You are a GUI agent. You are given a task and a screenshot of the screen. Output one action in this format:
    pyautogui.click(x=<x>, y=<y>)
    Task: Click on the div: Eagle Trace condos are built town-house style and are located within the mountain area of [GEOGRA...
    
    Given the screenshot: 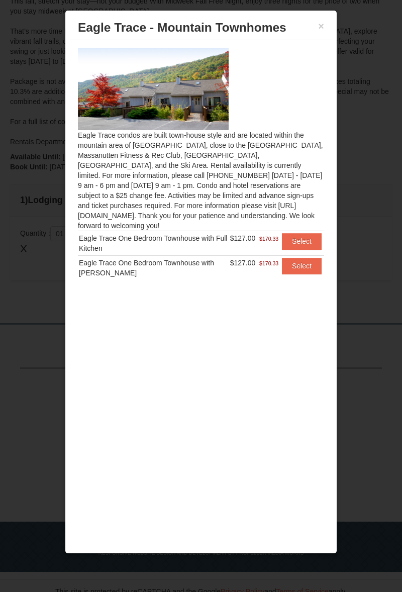 What is the action you would take?
    pyautogui.click(x=201, y=261)
    